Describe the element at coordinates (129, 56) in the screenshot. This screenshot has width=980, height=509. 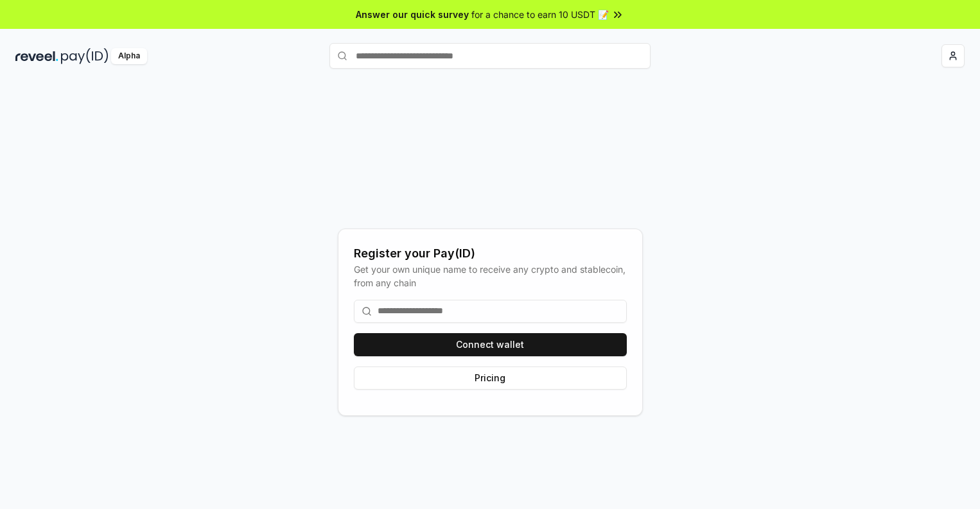
I see `div: Alpha` at that location.